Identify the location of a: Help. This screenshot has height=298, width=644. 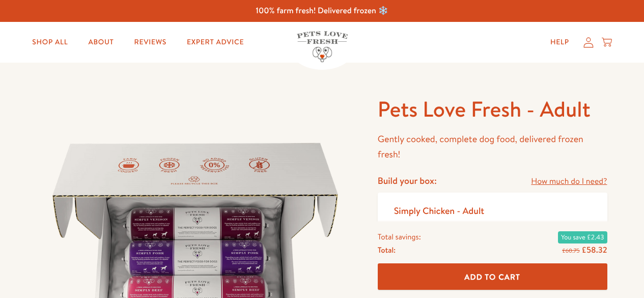
(560, 42).